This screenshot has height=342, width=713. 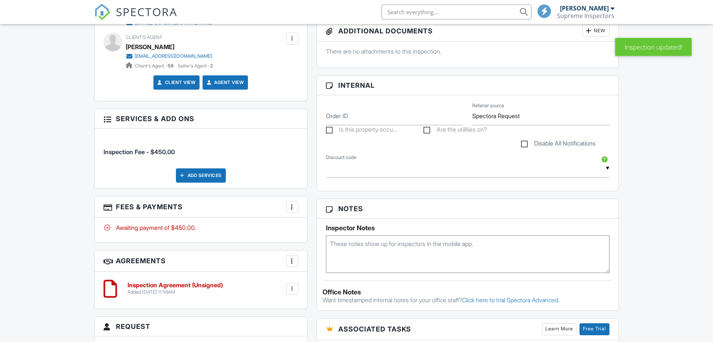 I want to click on a: SPECTORA, so click(x=136, y=18).